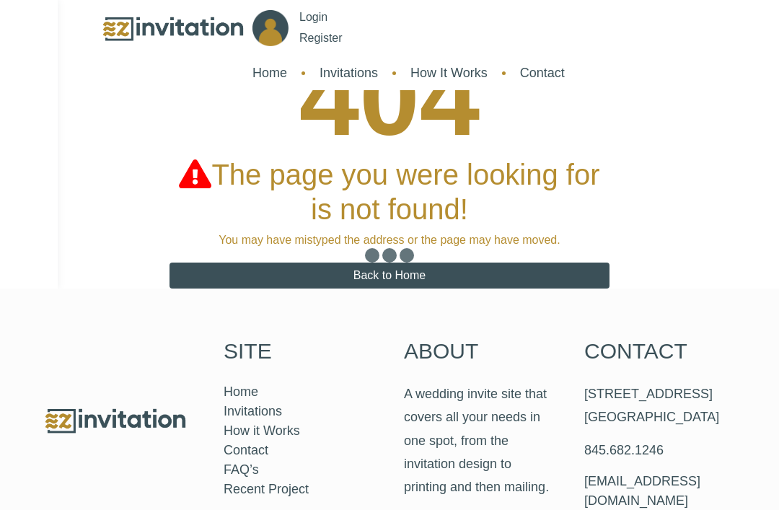 The height and width of the screenshot is (510, 779). I want to click on h4: The page you were looking for is not found!, so click(390, 192).